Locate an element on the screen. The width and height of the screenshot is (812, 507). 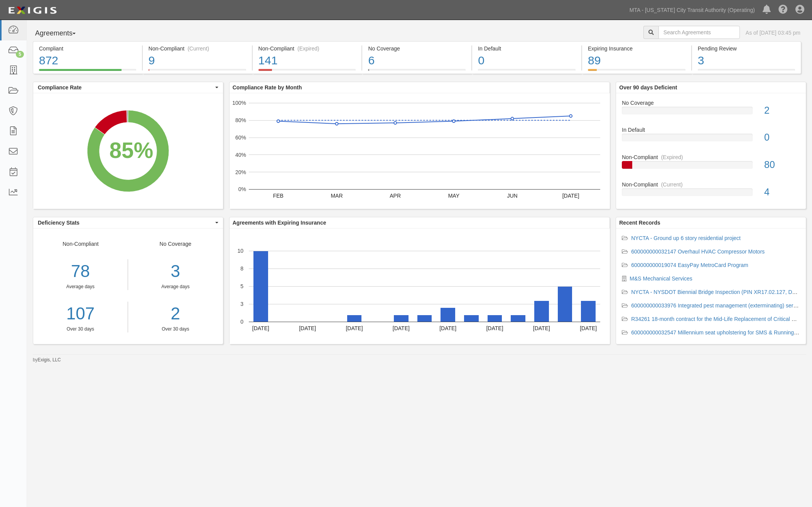
text: 60% is located at coordinates (241, 138).